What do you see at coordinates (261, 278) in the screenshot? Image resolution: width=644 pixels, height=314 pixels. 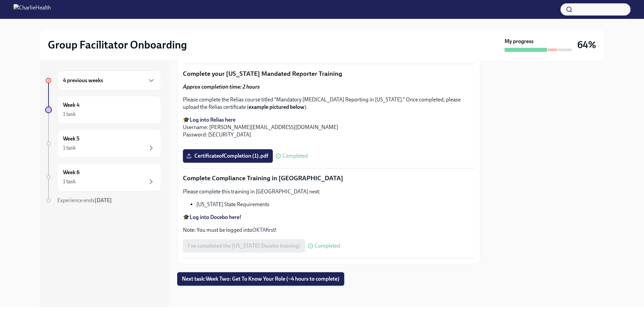 I see `span: Next task : Week Two: Get To Know Your Role (~4 hours to complete)` at bounding box center [261, 278].